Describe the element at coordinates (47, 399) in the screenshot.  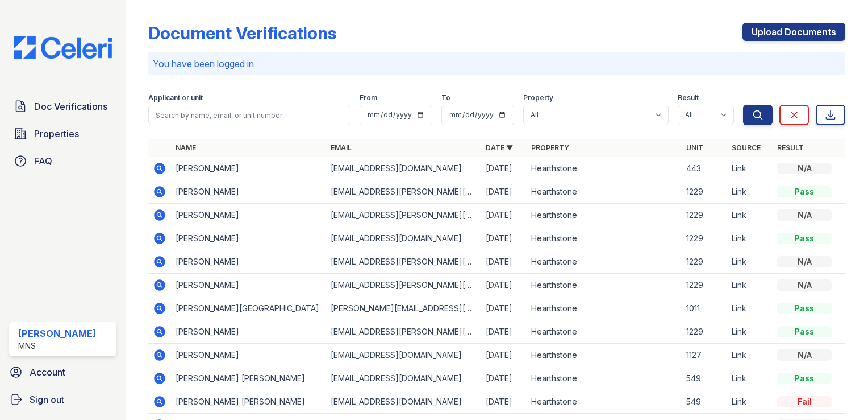
I see `span: Sign out` at that location.